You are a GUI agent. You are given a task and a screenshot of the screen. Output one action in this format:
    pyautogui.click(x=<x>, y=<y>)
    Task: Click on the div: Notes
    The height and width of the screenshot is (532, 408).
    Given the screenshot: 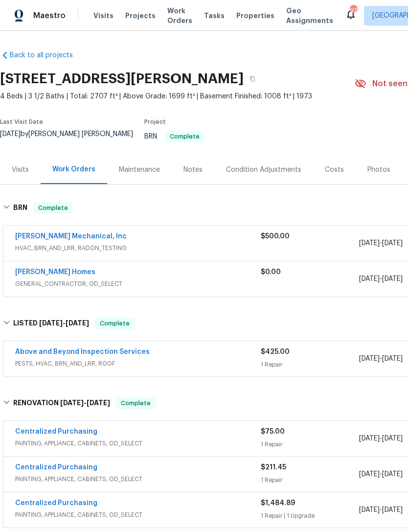 What is the action you would take?
    pyautogui.click(x=193, y=170)
    